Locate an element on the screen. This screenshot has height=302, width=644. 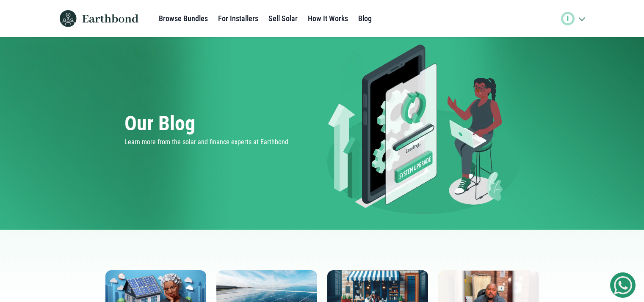
a: Sell Solar is located at coordinates (283, 19).